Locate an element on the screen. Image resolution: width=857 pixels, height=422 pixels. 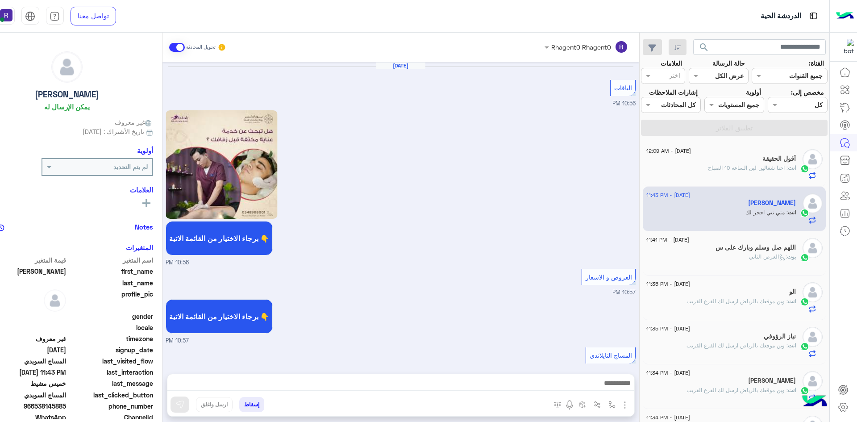
span: المساج التايلاندي is located at coordinates (611, 355).